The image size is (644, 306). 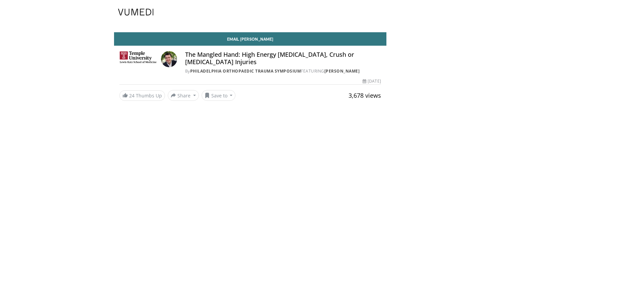 I want to click on img: Avatar, so click(x=169, y=59).